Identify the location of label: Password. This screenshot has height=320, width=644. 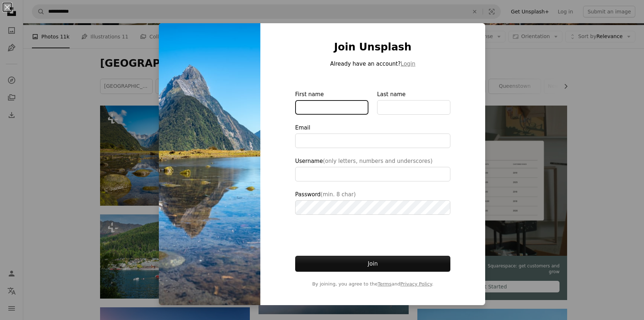
(373, 202).